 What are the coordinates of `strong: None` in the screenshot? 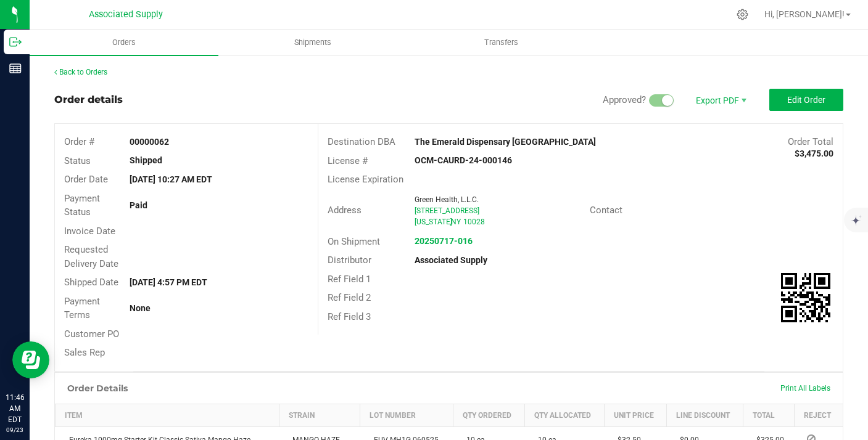 It's located at (140, 308).